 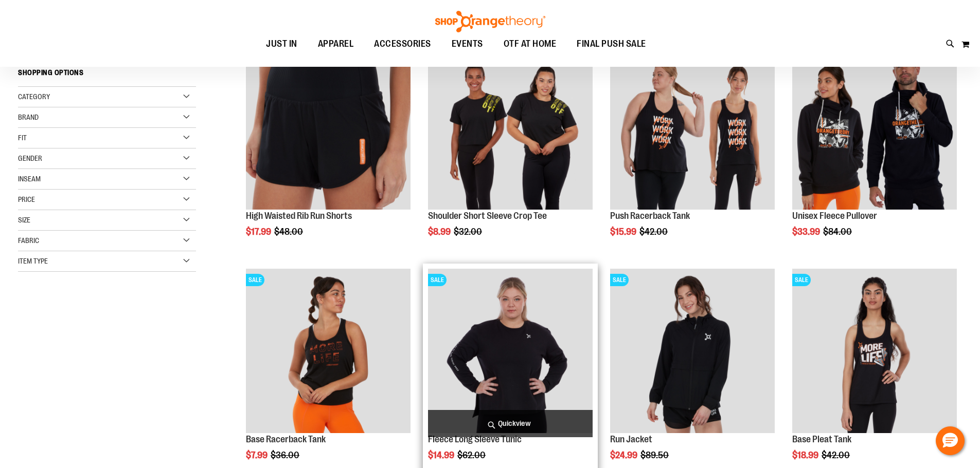 What do you see at coordinates (299, 216) in the screenshot?
I see `a: High Waisted Rib Run Shorts` at bounding box center [299, 216].